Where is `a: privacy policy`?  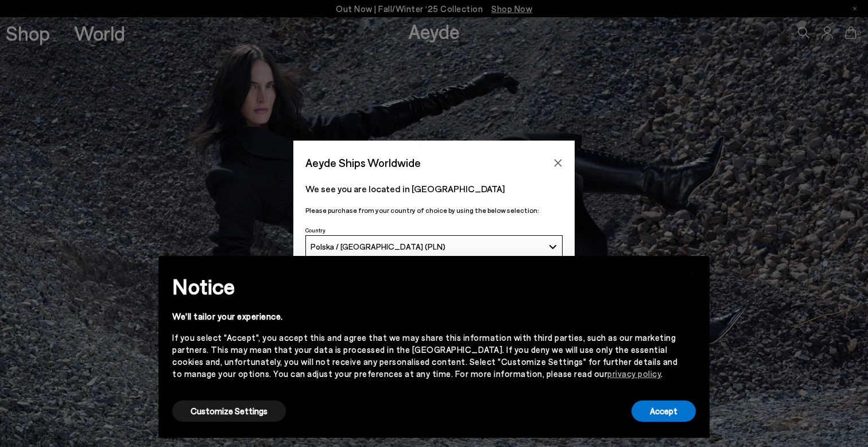
a: privacy policy is located at coordinates (634, 373).